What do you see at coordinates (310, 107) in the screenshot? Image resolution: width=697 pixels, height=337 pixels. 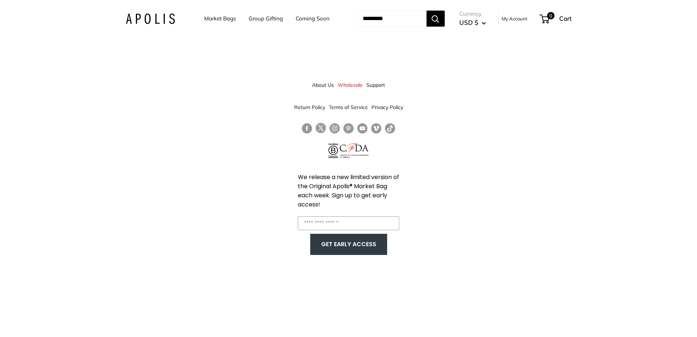 I see `a: Return Policy` at bounding box center [310, 107].